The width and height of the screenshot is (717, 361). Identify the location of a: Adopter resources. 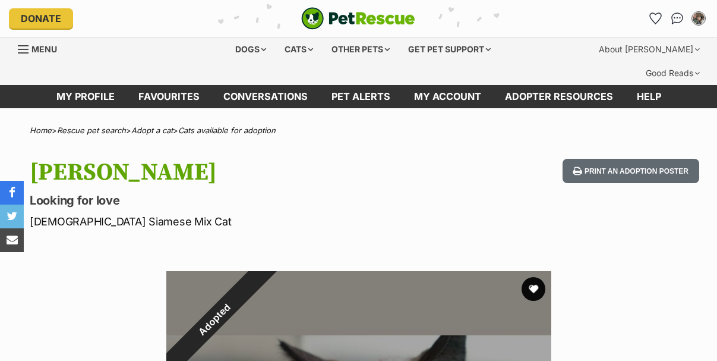
(559, 96).